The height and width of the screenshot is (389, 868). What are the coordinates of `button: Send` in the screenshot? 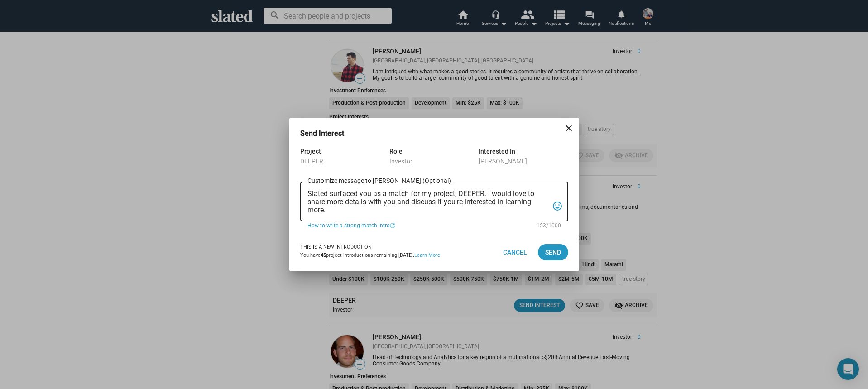 It's located at (553, 253).